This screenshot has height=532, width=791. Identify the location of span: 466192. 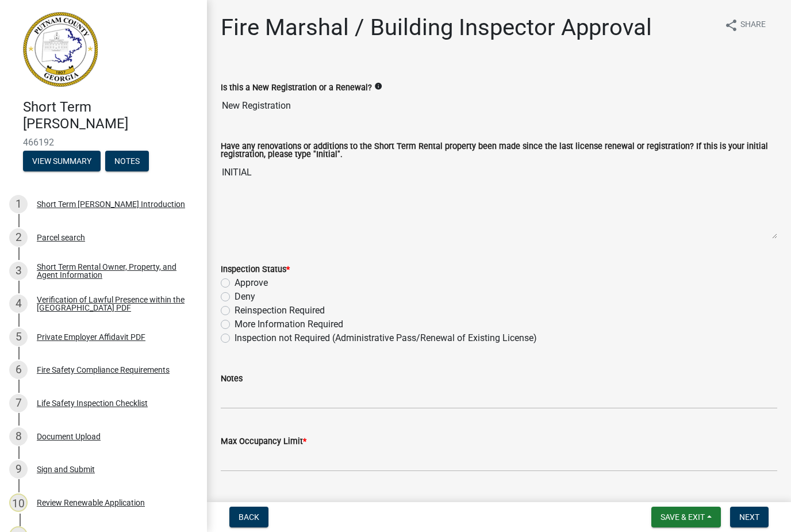
(104, 142).